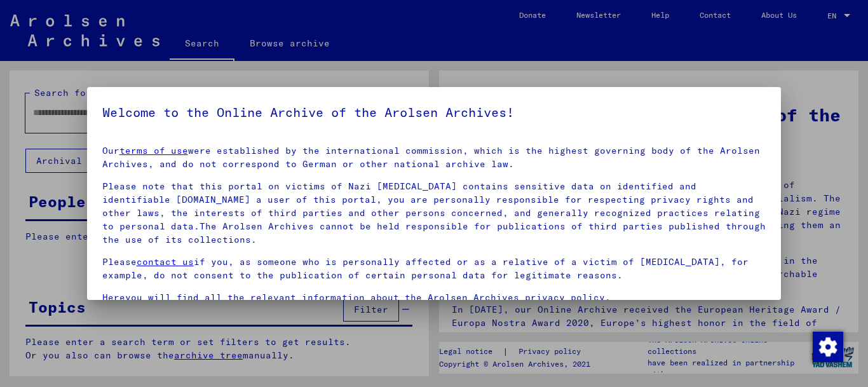 The image size is (868, 387). Describe the element at coordinates (827, 346) in the screenshot. I see `div: Change consent` at that location.